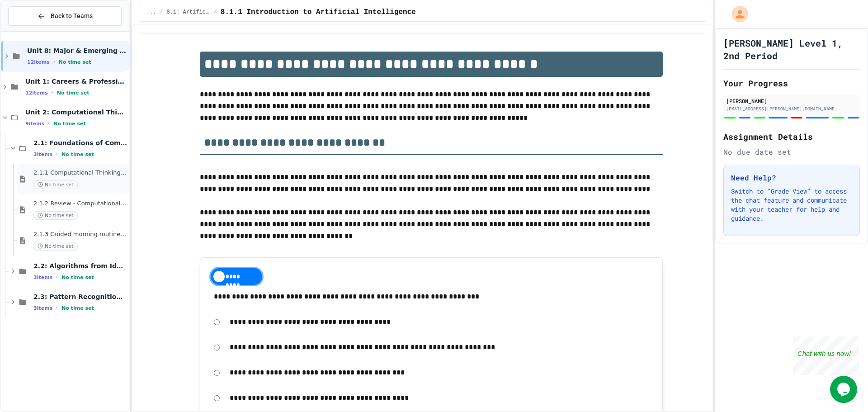 The image size is (868, 412). Describe the element at coordinates (792, 137) in the screenshot. I see `h2: Assignment Details` at that location.